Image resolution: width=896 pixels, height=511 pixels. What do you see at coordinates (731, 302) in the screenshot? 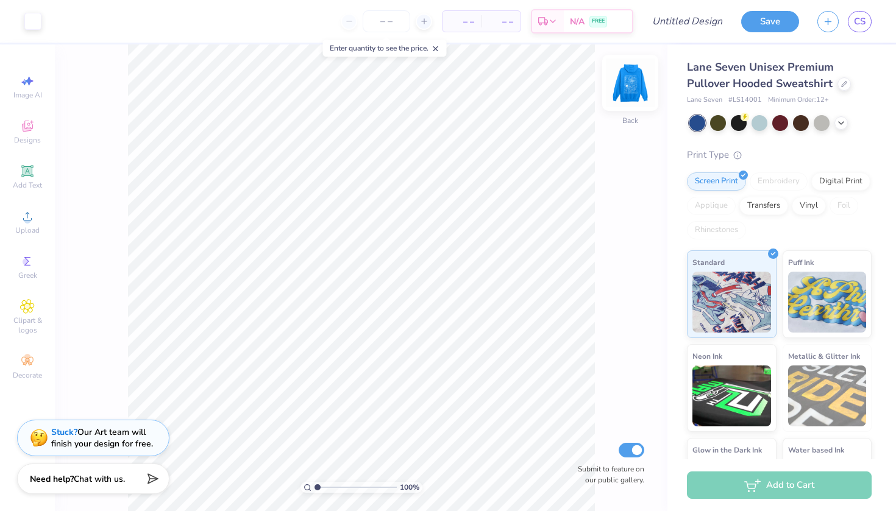
I see `img: Standard` at bounding box center [731, 302].